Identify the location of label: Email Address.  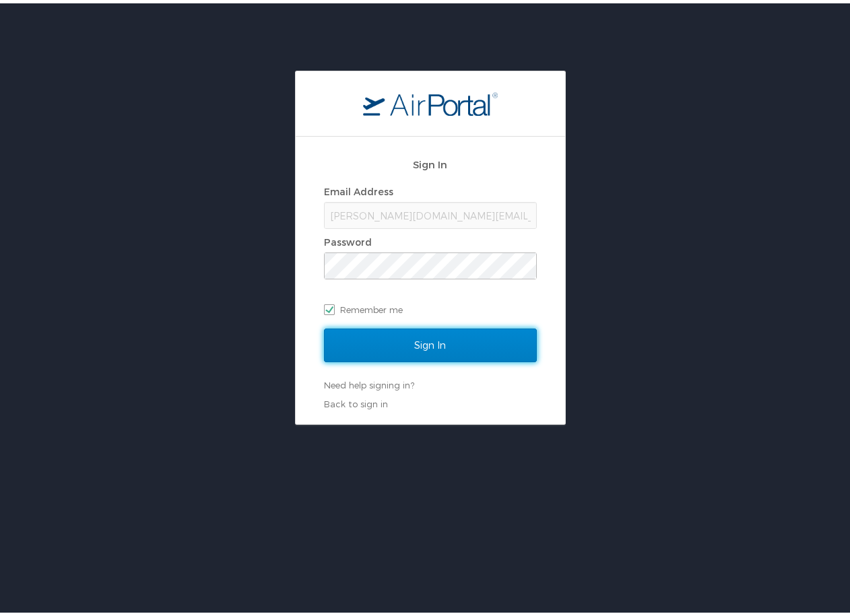
(359, 188).